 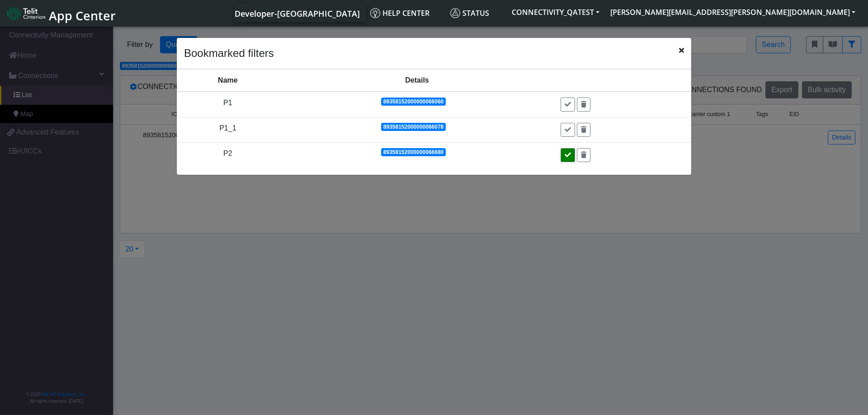 What do you see at coordinates (399, 13) in the screenshot?
I see `span: Help center` at bounding box center [399, 13].